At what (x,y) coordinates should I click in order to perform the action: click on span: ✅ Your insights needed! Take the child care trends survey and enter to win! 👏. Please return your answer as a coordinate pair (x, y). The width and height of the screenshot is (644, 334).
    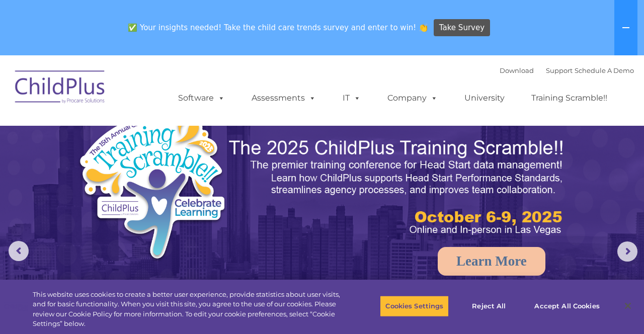
    Looking at the image, I should click on (279, 27).